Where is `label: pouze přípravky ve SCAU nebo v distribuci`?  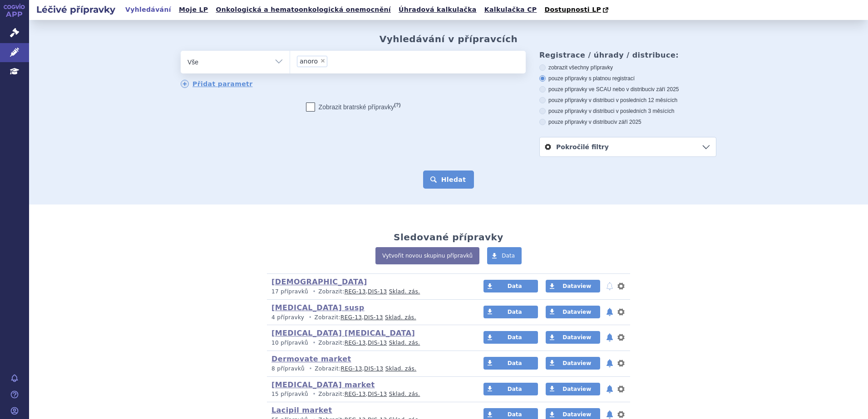 label: pouze přípravky ve SCAU nebo v distribuci is located at coordinates (628, 89).